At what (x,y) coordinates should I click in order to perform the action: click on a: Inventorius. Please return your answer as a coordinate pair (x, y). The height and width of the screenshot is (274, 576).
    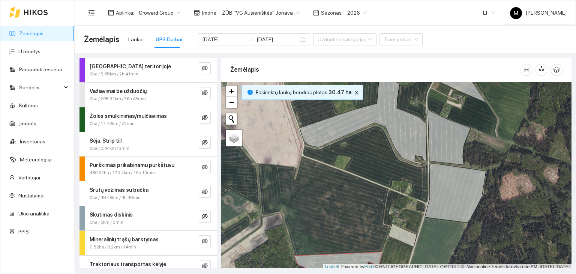
    Looking at the image, I should click on (33, 141).